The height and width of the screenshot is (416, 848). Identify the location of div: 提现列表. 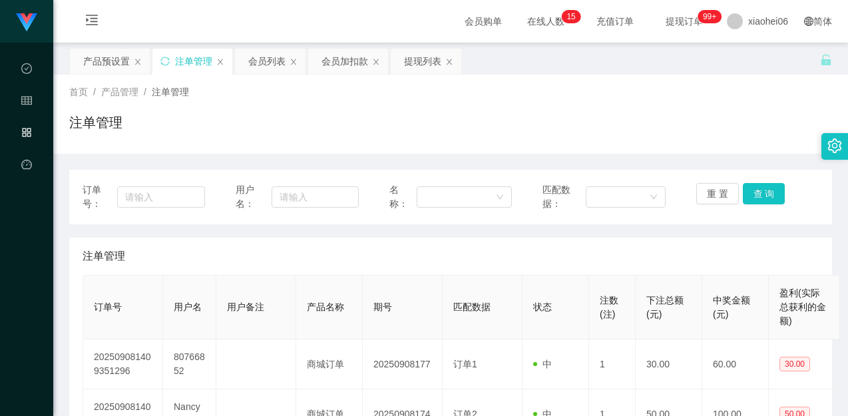
(422, 61).